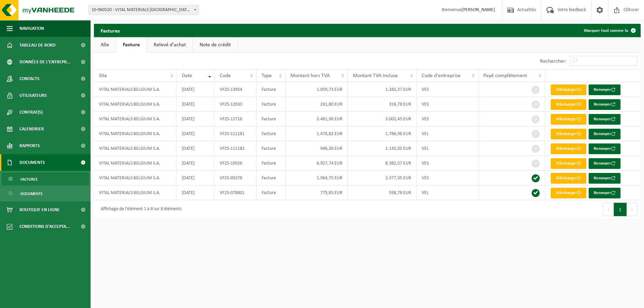 Image resolution: width=644 pixels, height=308 pixels. Describe the element at coordinates (505, 76) in the screenshot. I see `span: Payé complètement` at that location.